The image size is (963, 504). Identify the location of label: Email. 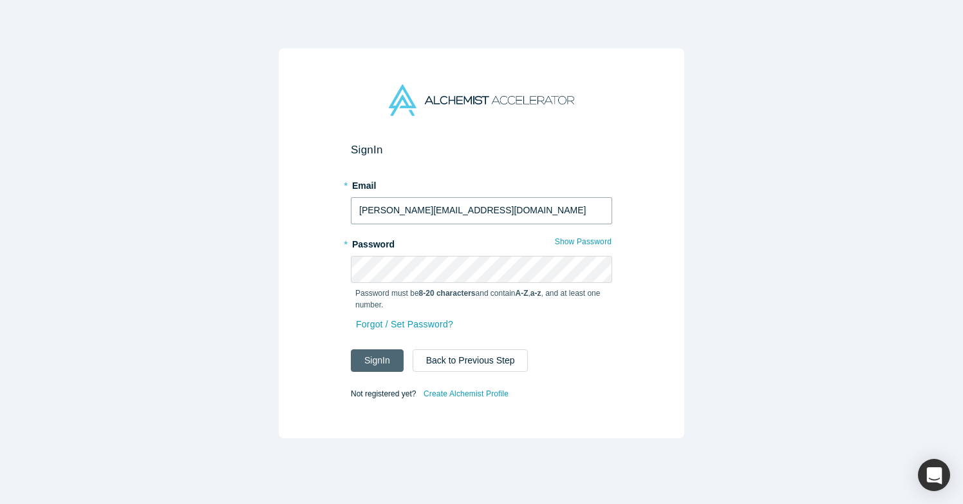
(482, 184).